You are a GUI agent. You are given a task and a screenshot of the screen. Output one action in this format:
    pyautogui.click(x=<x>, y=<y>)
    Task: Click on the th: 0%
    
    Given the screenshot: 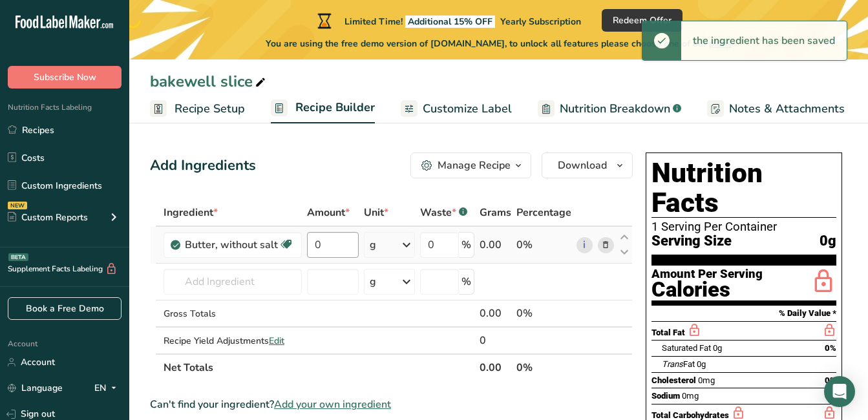 What is the action you would take?
    pyautogui.click(x=544, y=367)
    